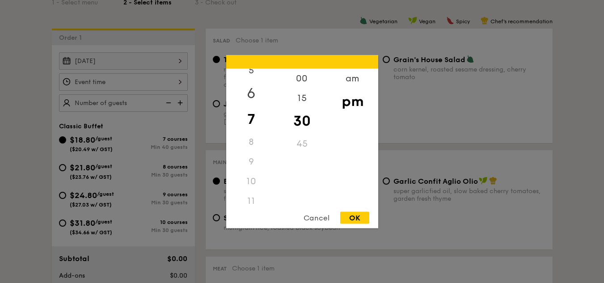 Image resolution: width=604 pixels, height=283 pixels. What do you see at coordinates (251, 93) in the screenshot?
I see `div: 6` at bounding box center [251, 93].